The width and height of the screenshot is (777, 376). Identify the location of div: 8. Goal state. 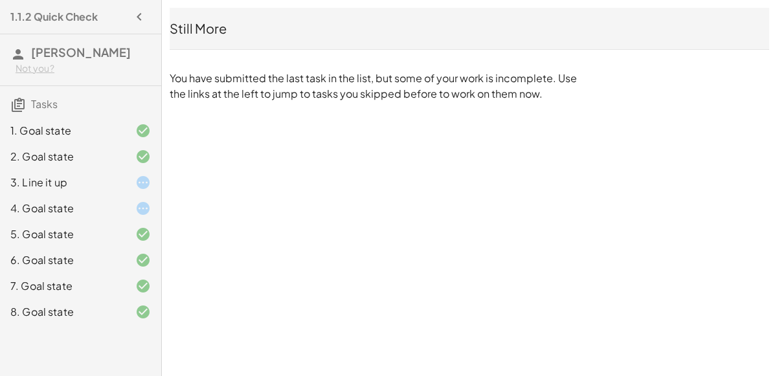
(62, 312).